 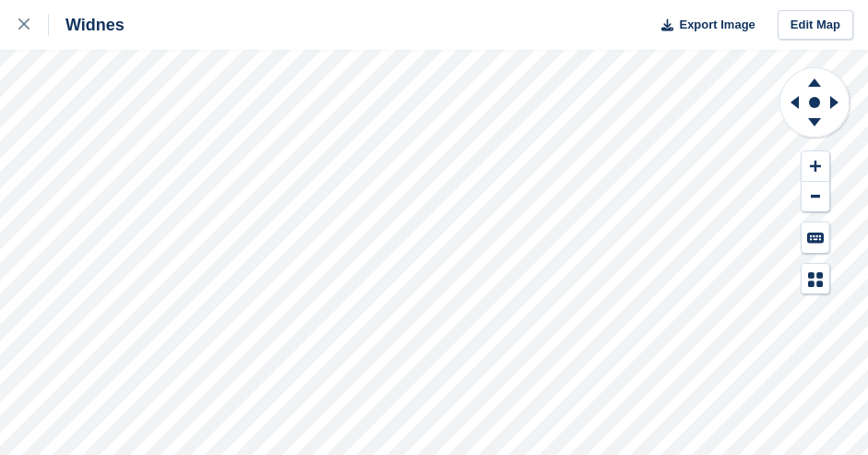 What do you see at coordinates (815, 237) in the screenshot?
I see `button: Keyboard Shortcuts` at bounding box center [815, 237].